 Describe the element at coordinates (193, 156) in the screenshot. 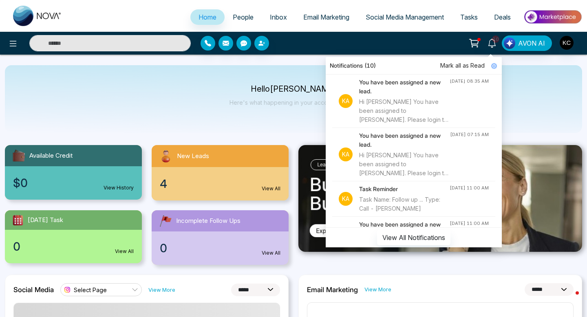

I see `span: New Leads` at that location.